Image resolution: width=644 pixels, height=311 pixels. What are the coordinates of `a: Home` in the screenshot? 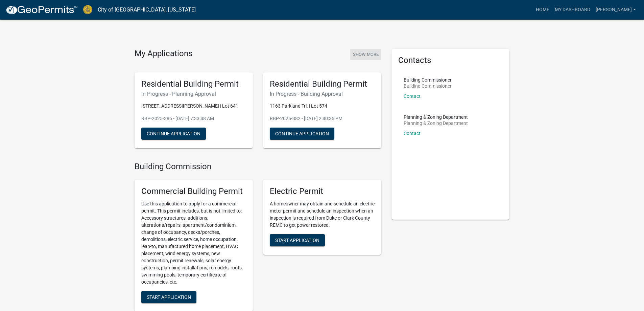 It's located at (543, 10).